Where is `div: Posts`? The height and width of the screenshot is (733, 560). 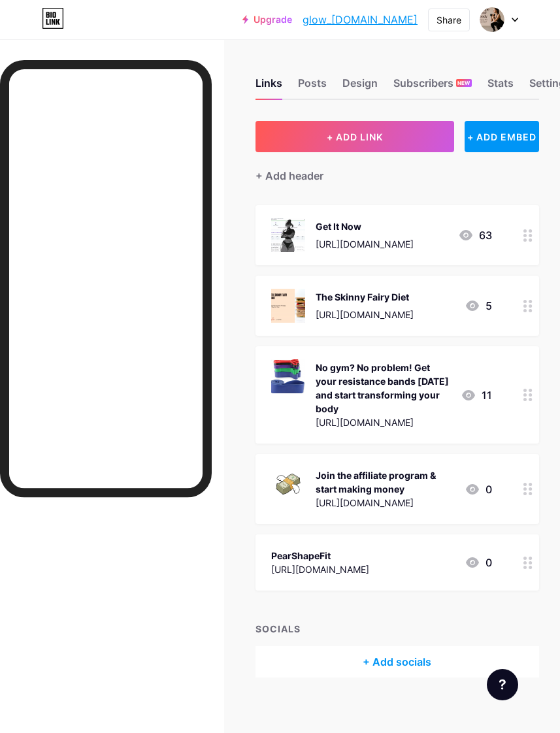
div: Posts is located at coordinates (312, 87).